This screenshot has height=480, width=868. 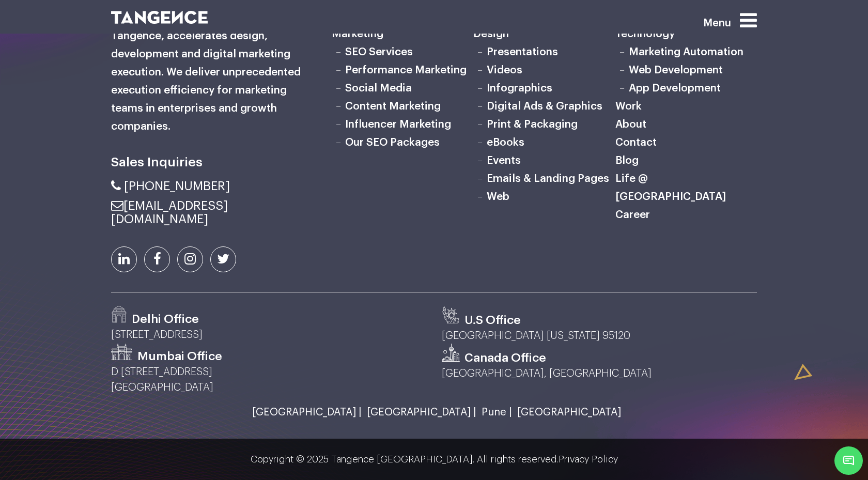 I want to click on a: Digital Ads & Graphics, so click(x=545, y=106).